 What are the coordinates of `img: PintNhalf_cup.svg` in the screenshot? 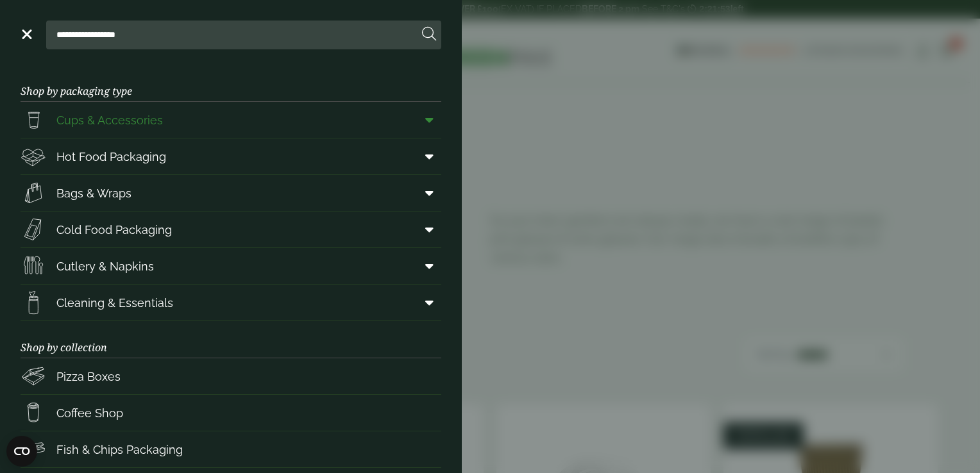 It's located at (34, 120).